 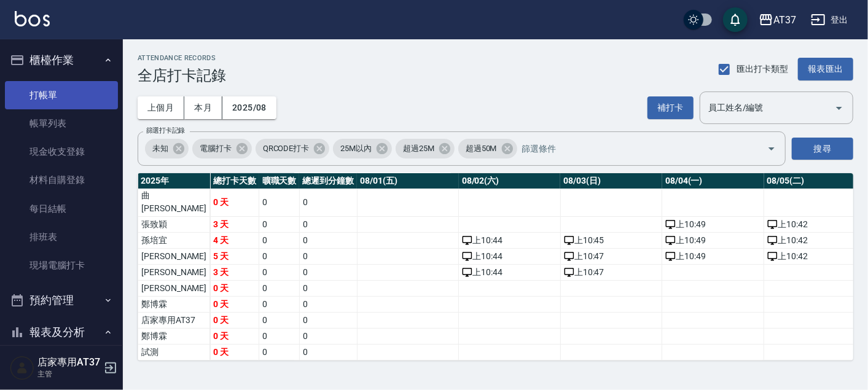 I want to click on td: 5 天, so click(x=234, y=256).